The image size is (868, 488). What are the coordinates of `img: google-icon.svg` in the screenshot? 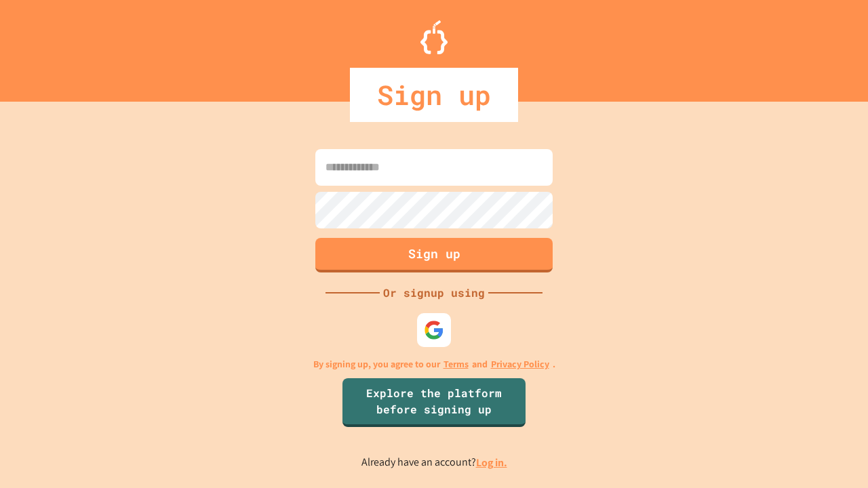 It's located at (434, 330).